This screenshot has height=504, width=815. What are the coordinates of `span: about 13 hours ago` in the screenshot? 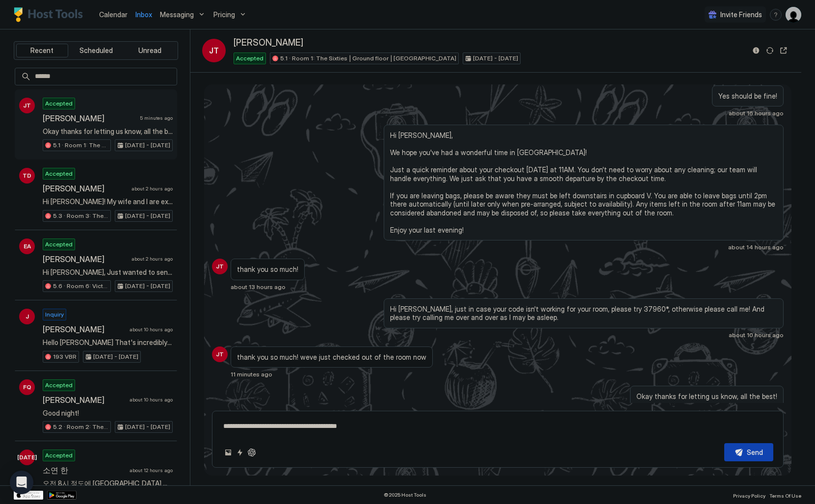 It's located at (258, 286).